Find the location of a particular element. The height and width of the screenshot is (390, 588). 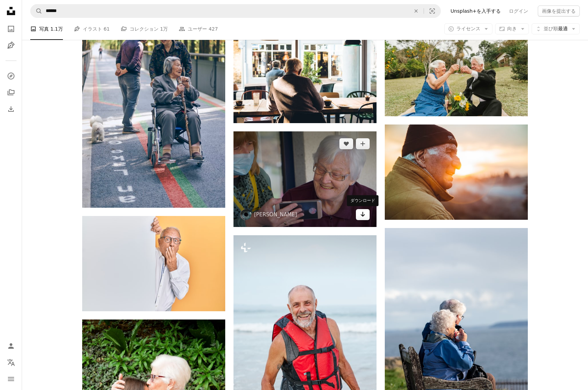

span: 61 is located at coordinates (107, 29).